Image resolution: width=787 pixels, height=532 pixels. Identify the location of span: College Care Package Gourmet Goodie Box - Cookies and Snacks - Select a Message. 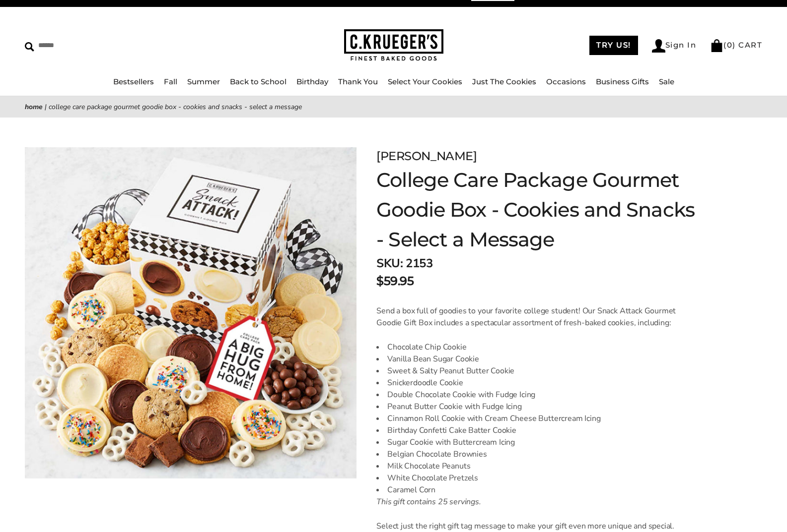
(175, 107).